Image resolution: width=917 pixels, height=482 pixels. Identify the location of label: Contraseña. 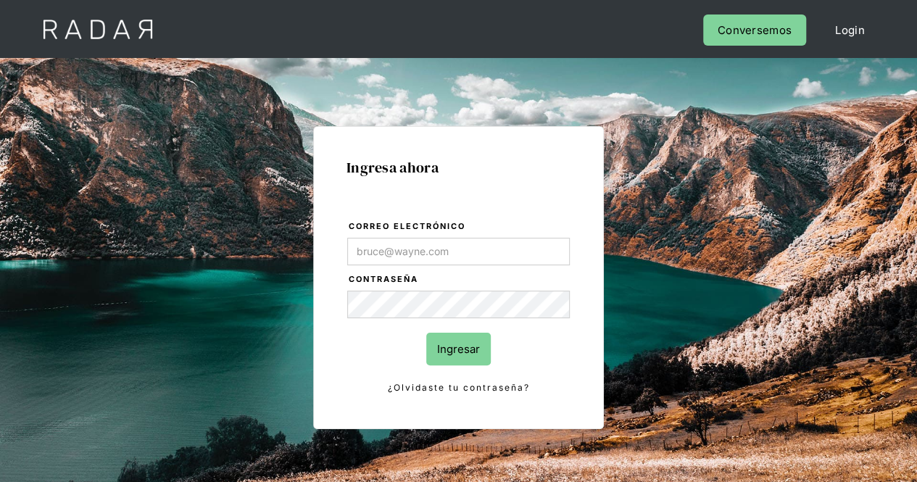
(459, 280).